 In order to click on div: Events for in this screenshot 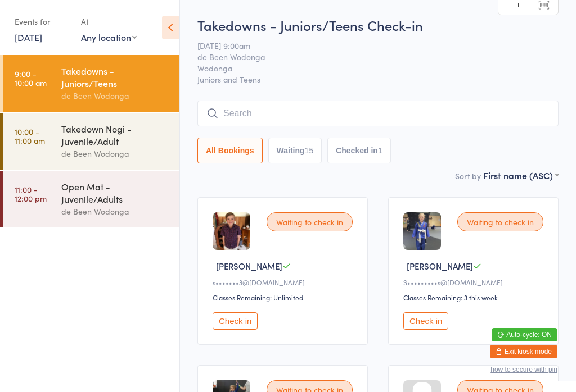, I will do `click(42, 21)`.